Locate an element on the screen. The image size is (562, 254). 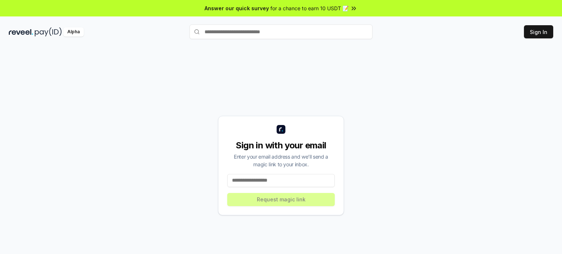
button: Sign In is located at coordinates (539, 32).